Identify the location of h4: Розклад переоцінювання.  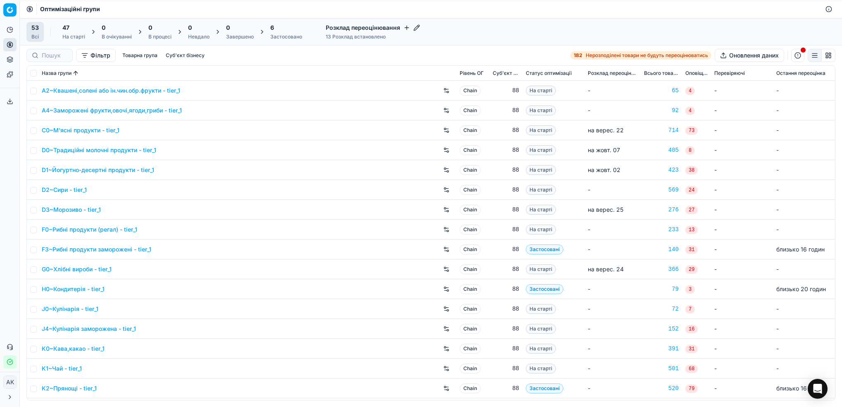
(373, 28).